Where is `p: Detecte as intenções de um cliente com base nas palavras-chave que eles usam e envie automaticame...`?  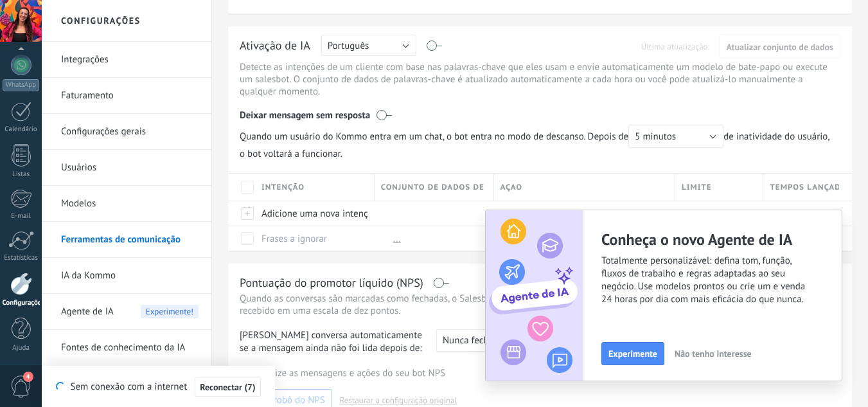 p: Detecte as intenções de um cliente com base nas palavras-chave que eles usam e envie automaticame... is located at coordinates (540, 79).